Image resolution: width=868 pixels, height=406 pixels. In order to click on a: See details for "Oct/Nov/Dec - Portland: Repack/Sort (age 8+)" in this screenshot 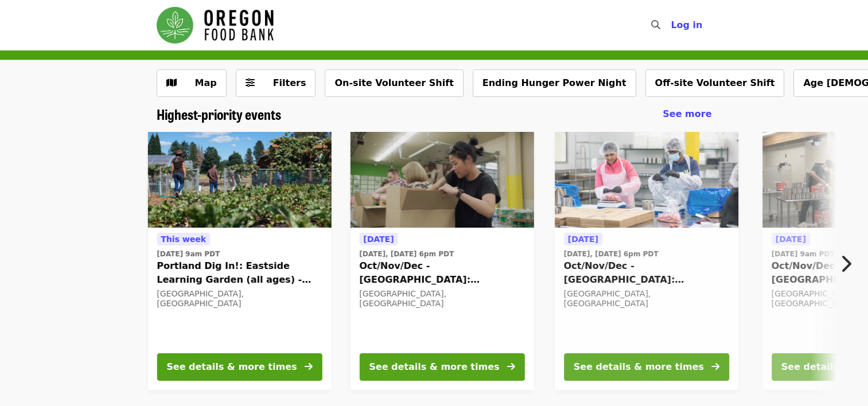, I will do `click(442, 261)`.